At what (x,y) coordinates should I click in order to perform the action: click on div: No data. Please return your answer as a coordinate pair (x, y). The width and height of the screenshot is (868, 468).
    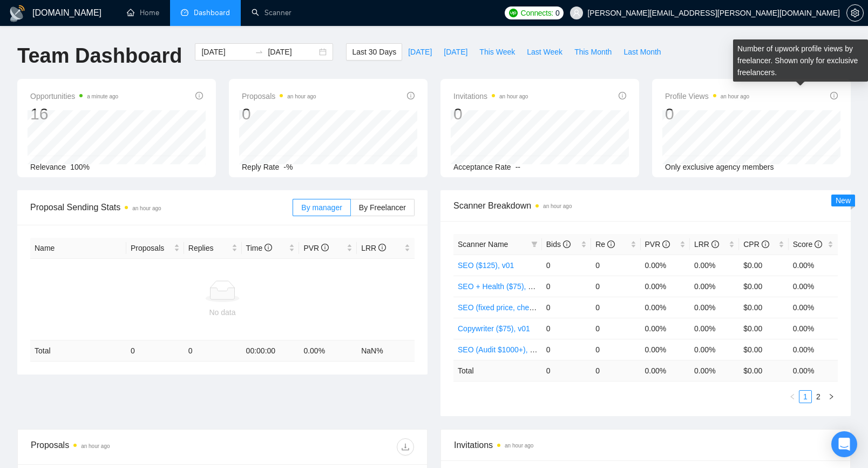
    Looking at the image, I should click on (222, 312).